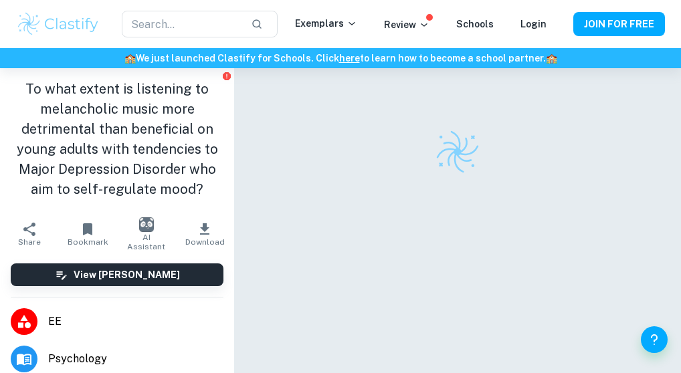  I want to click on p: Exemplars, so click(326, 23).